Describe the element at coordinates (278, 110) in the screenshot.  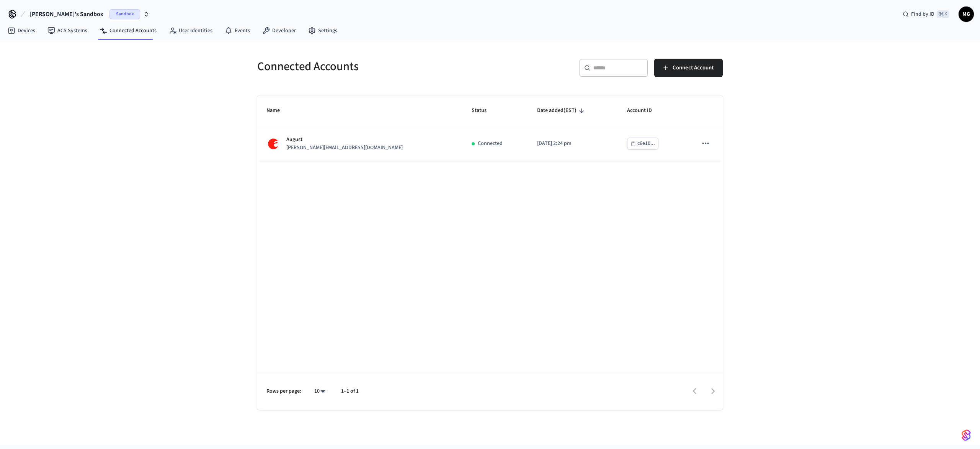
I see `span: Name` at that location.